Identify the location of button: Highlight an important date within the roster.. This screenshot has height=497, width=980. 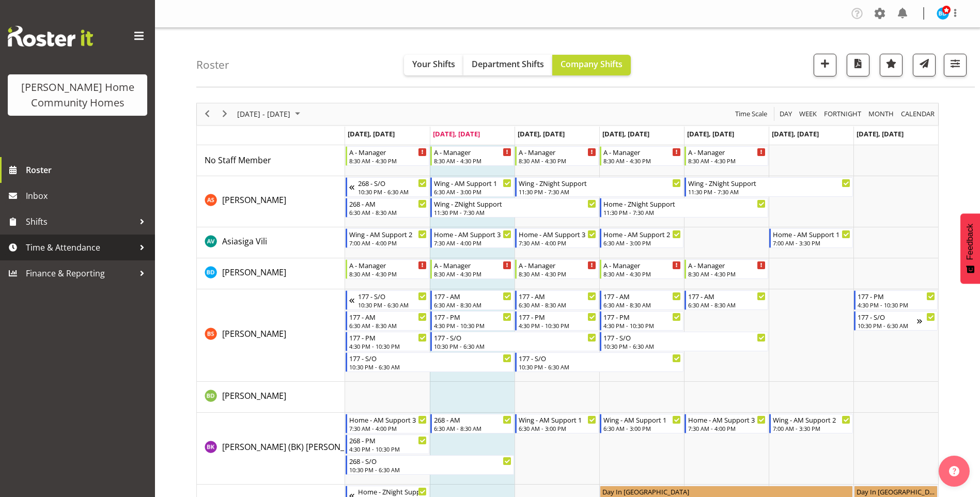
(892, 65).